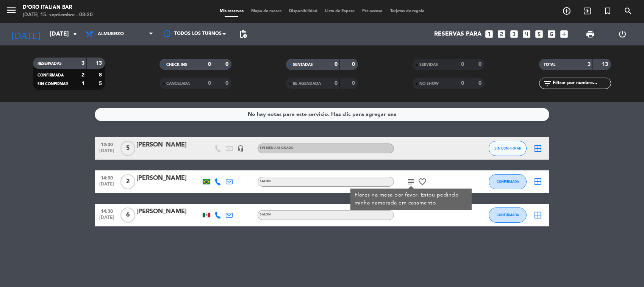 This screenshot has height=287, width=644. What do you see at coordinates (608, 11) in the screenshot?
I see `i: turned_in_not` at bounding box center [608, 11].